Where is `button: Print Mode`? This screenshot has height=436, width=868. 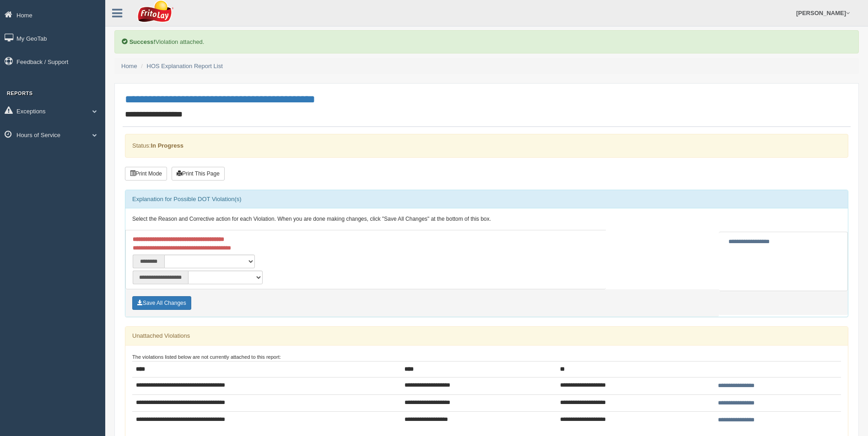 button: Print Mode is located at coordinates (146, 174).